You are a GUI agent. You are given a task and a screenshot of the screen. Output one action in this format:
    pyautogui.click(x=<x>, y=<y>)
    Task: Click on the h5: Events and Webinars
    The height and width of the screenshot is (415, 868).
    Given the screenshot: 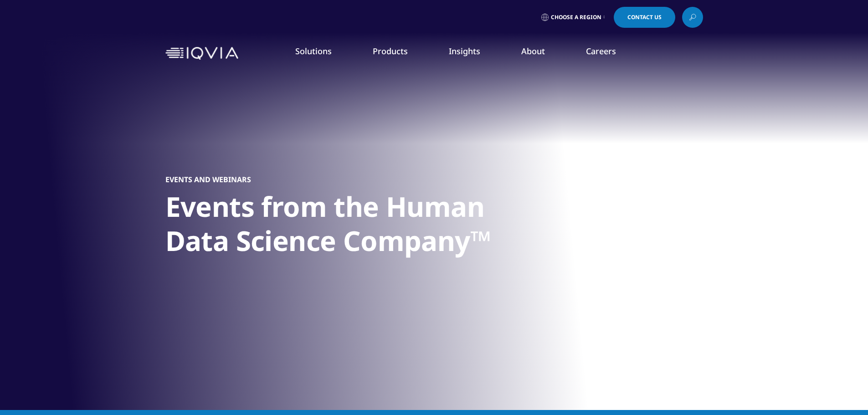 What is the action you would take?
    pyautogui.click(x=209, y=180)
    